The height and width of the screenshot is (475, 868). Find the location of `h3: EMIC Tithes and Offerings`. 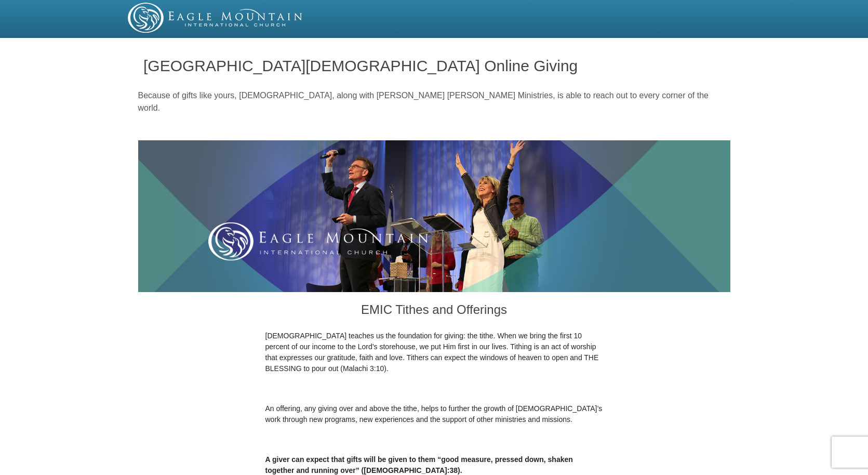

h3: EMIC Tithes and Offerings is located at coordinates (434, 311).